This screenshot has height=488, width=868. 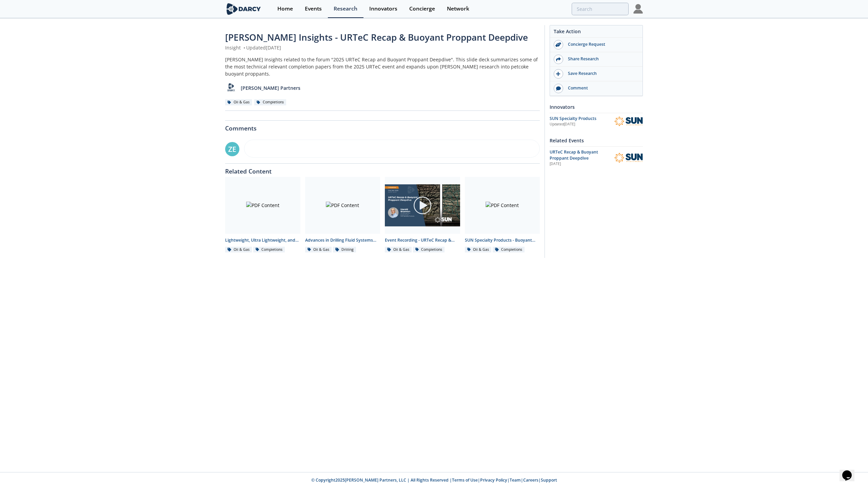 What do you see at coordinates (244, 9) in the screenshot?
I see `img: logo-wide.svg` at bounding box center [244, 9].